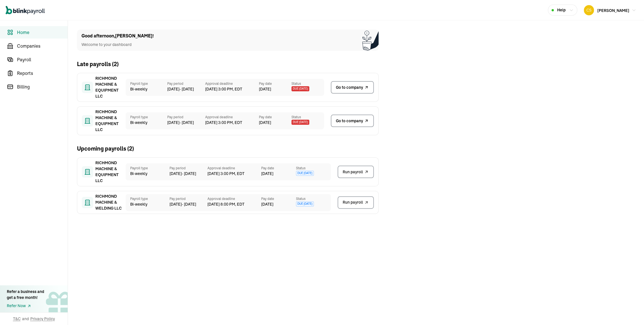 This screenshot has width=644, height=325. What do you see at coordinates (17, 319) in the screenshot?
I see `span: T&C` at bounding box center [17, 319].